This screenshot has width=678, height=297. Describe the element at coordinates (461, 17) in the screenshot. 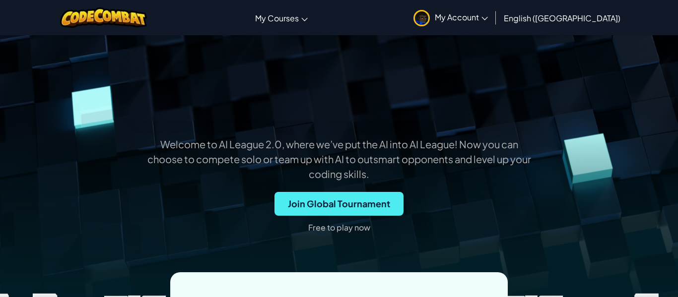

I see `span: My Account` at that location.